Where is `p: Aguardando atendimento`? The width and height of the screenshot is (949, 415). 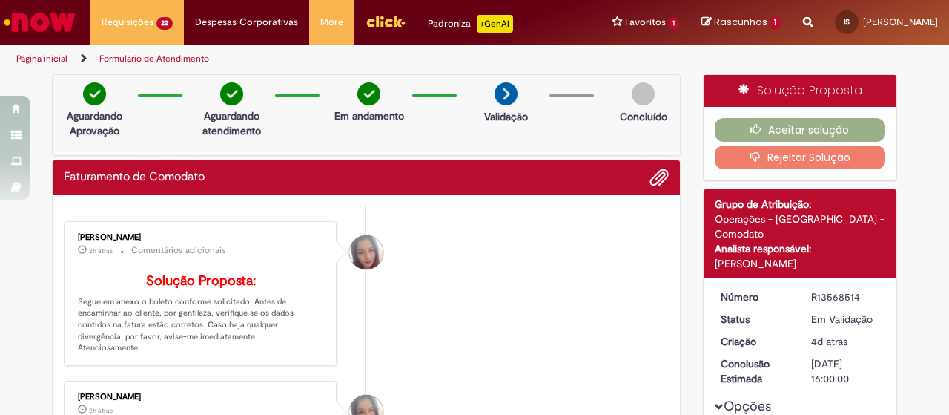 p: Aguardando atendimento is located at coordinates (231, 123).